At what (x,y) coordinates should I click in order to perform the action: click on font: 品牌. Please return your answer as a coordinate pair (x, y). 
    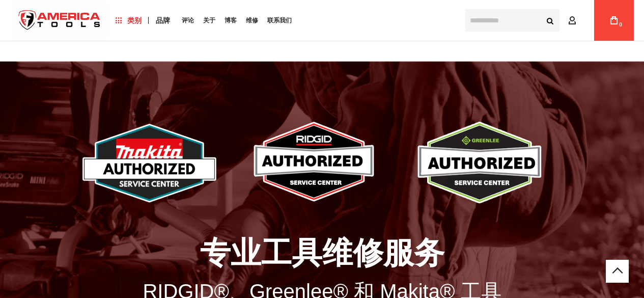
    Looking at the image, I should click on (163, 20).